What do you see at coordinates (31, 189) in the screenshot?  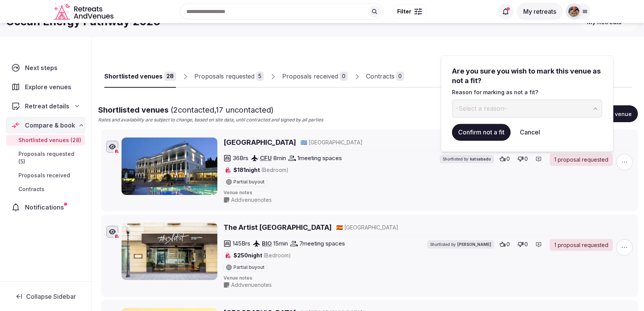 I see `span: Contracts` at bounding box center [31, 189].